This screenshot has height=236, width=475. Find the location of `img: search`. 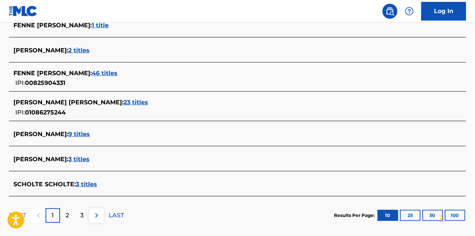

img: search is located at coordinates (390, 11).